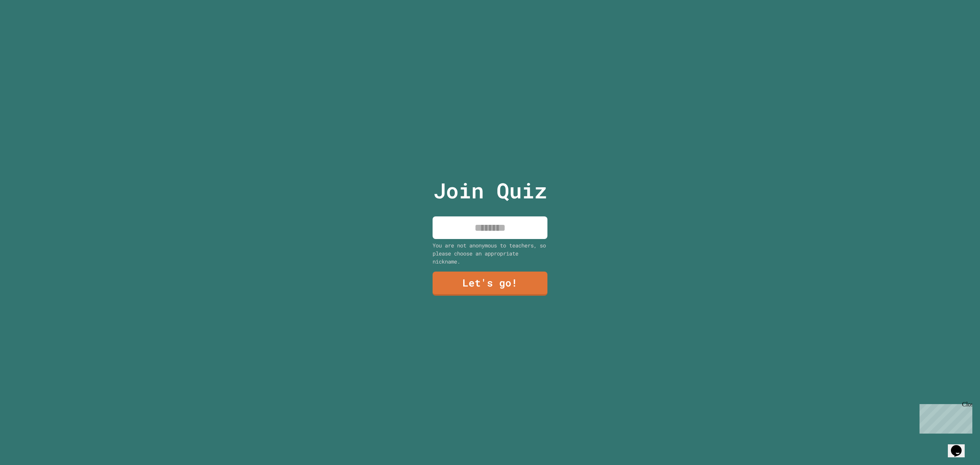  Describe the element at coordinates (490, 253) in the screenshot. I see `div: You are not anonymous to teachers, so please choose an appropriate nickname.` at that location.